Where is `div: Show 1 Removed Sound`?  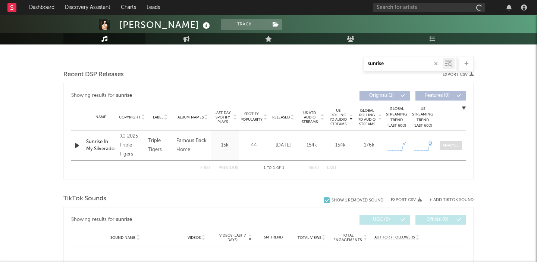
div: Show 1 Removed Sound is located at coordinates (357, 200).